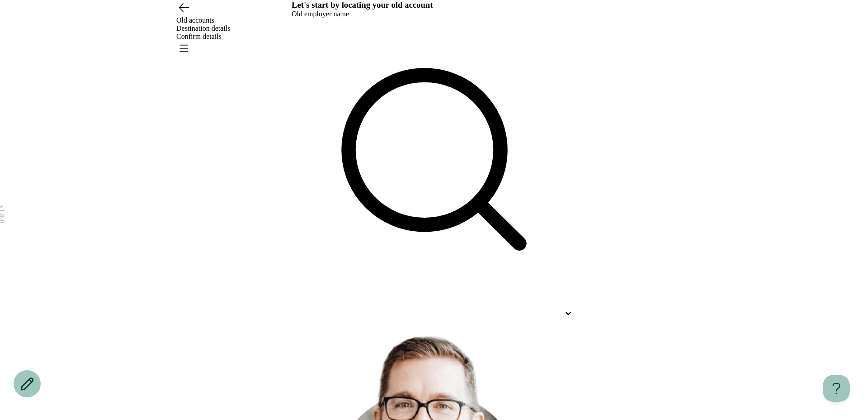 This screenshot has height=420, width=868. Describe the element at coordinates (204, 28) in the screenshot. I see `span: Destination details` at that location.